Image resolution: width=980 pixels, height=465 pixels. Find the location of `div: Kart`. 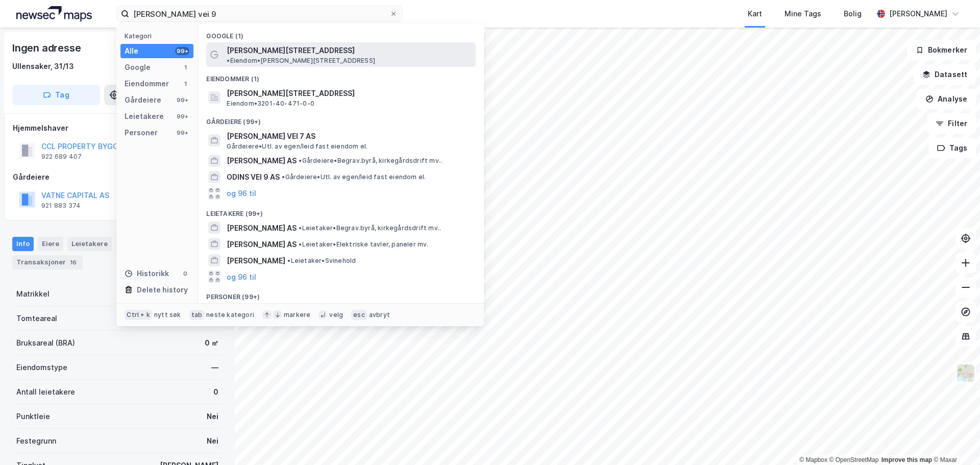

div: Kart is located at coordinates (755, 14).